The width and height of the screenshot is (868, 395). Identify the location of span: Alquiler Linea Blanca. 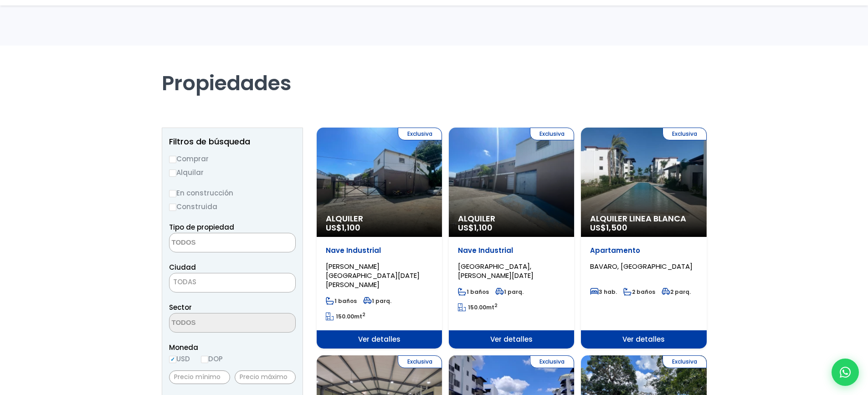
(643, 218).